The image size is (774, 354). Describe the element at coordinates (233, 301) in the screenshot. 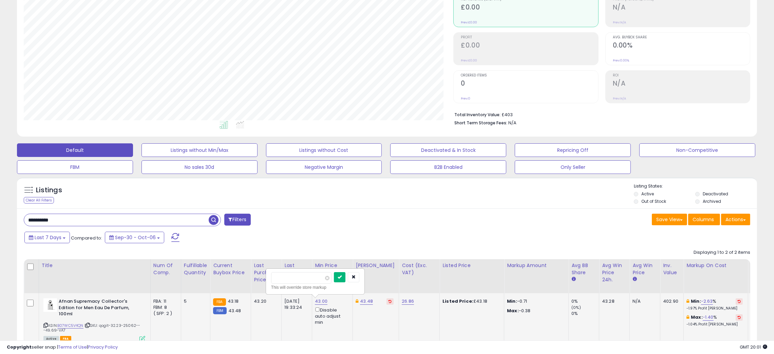

I see `span: 43.18` at that location.